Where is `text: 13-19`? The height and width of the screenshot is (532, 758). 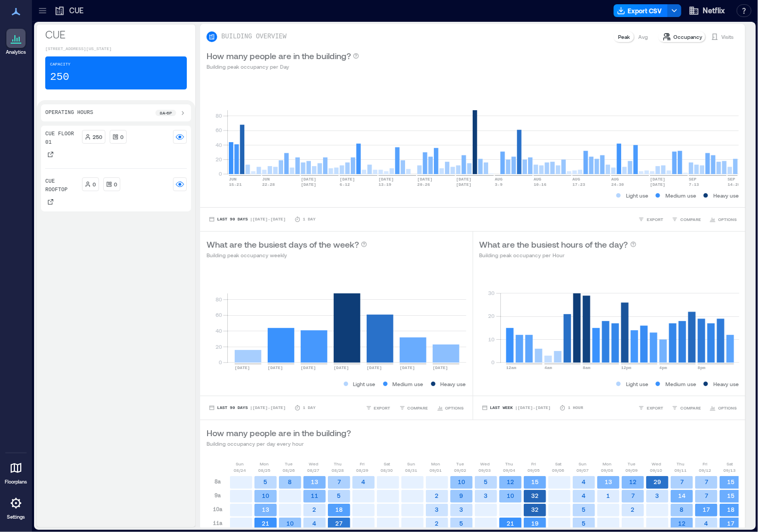 text: 13-19 is located at coordinates (385, 185).